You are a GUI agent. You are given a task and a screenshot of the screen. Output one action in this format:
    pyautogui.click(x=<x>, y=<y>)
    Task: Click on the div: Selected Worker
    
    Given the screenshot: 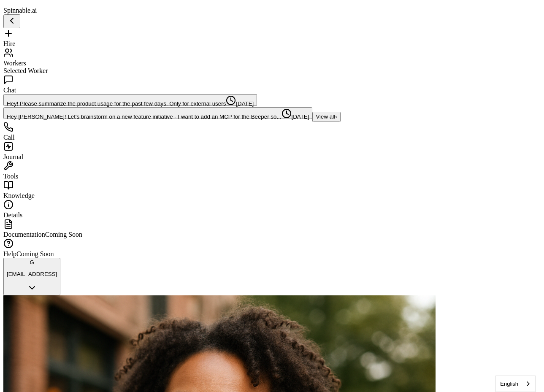 What is the action you would take?
    pyautogui.click(x=272, y=71)
    